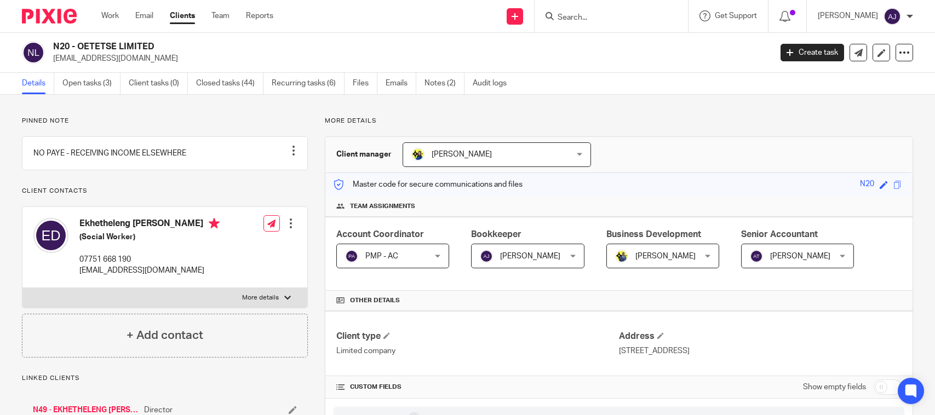 The width and height of the screenshot is (935, 415). Describe the element at coordinates (338, 47) in the screenshot. I see `h2: N20 - OETETSE LIMITED` at that location.